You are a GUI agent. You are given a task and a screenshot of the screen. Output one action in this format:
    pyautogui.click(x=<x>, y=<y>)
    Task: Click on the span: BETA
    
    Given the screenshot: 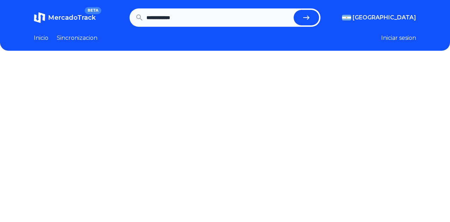 What is the action you would take?
    pyautogui.click(x=93, y=11)
    